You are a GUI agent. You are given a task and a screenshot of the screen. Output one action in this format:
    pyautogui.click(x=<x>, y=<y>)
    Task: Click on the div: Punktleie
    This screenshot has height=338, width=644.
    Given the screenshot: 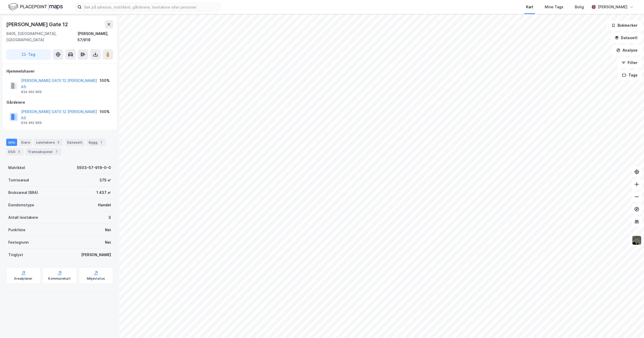 What is the action you would take?
    pyautogui.click(x=17, y=230)
    